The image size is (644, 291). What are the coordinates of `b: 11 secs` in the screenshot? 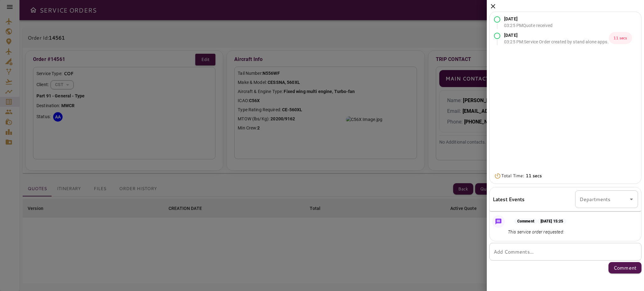 It's located at (534, 176).